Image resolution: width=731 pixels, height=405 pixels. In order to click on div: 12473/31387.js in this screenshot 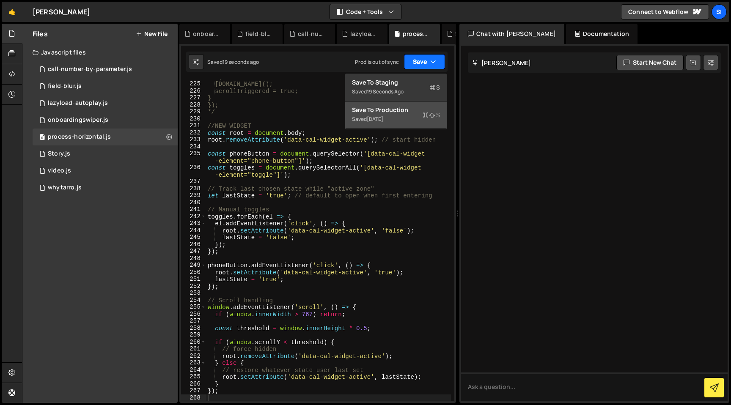, I will do `click(105, 154)`.